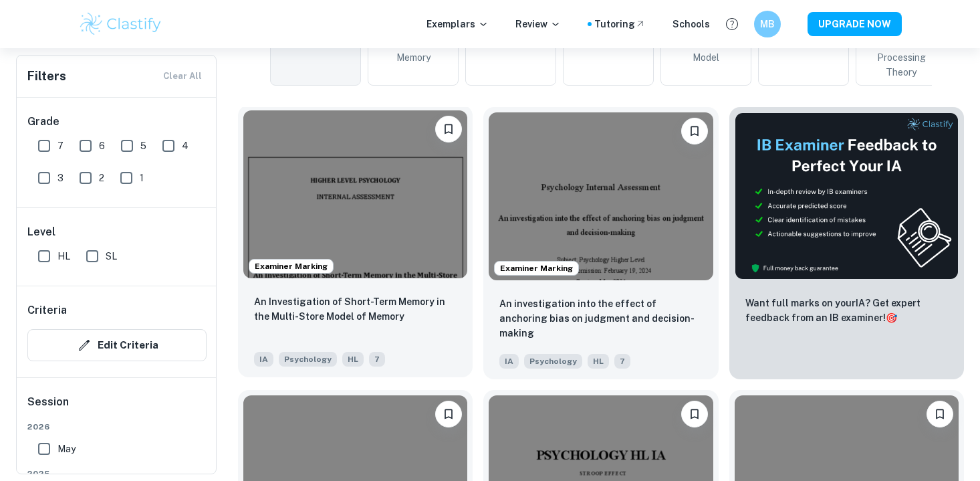 The width and height of the screenshot is (980, 481). What do you see at coordinates (355, 309) in the screenshot?
I see `p: An Investigation of Short-Term Memory in the Multi-Store Model of Memory` at bounding box center [355, 309].